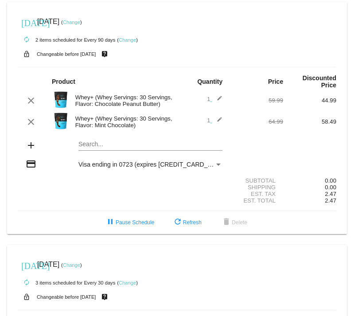  I want to click on strong: Discounted Price, so click(320, 82).